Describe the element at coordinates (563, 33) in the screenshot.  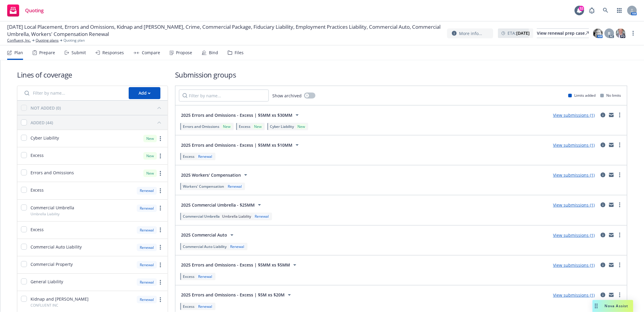
I see `div: View renewal prep case` at that location.